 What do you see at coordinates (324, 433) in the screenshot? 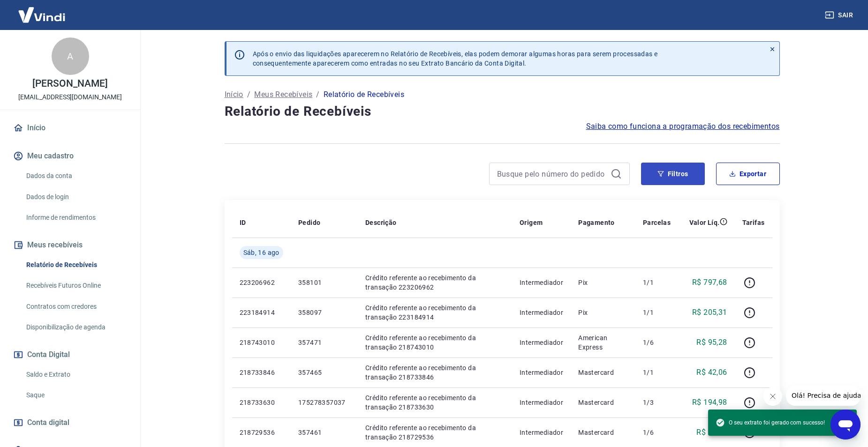
I see `p: 357461` at bounding box center [324, 433].